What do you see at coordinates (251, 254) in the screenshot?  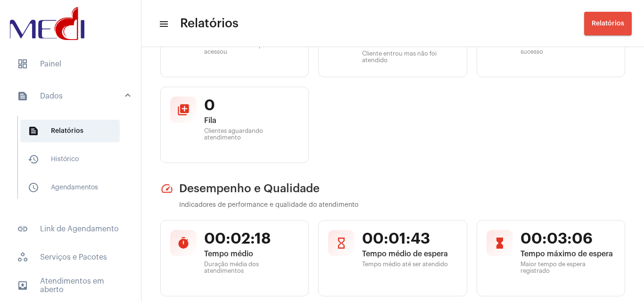 I see `span: Tempo médio` at bounding box center [251, 254].